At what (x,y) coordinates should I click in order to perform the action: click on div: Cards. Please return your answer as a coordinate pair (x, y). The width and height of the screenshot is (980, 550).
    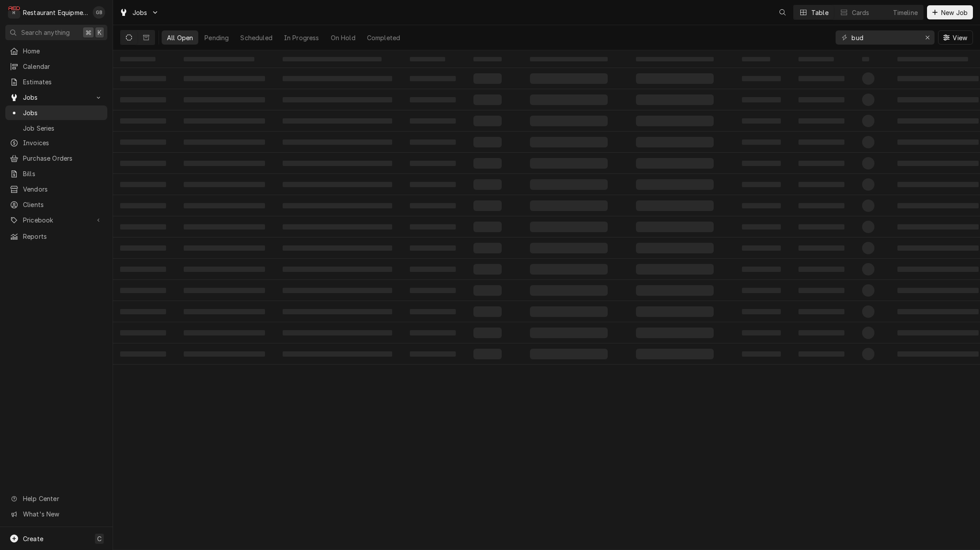
    Looking at the image, I should click on (861, 13).